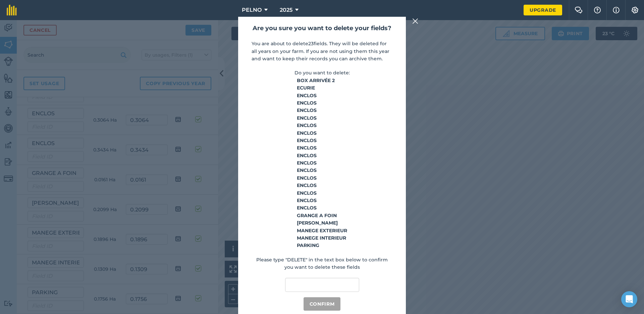 This screenshot has width=644, height=314. What do you see at coordinates (597, 10) in the screenshot?
I see `img: A question mark icon` at bounding box center [597, 10].